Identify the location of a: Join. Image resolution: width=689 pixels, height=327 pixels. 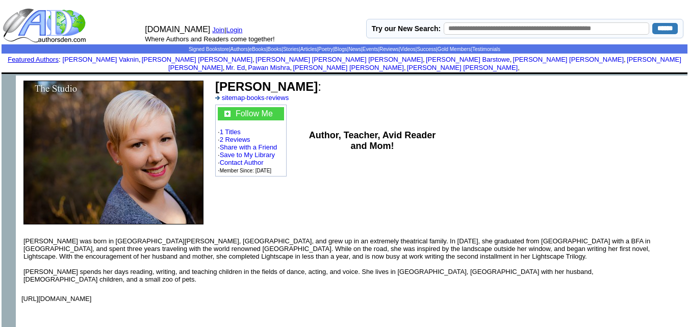
(218, 30).